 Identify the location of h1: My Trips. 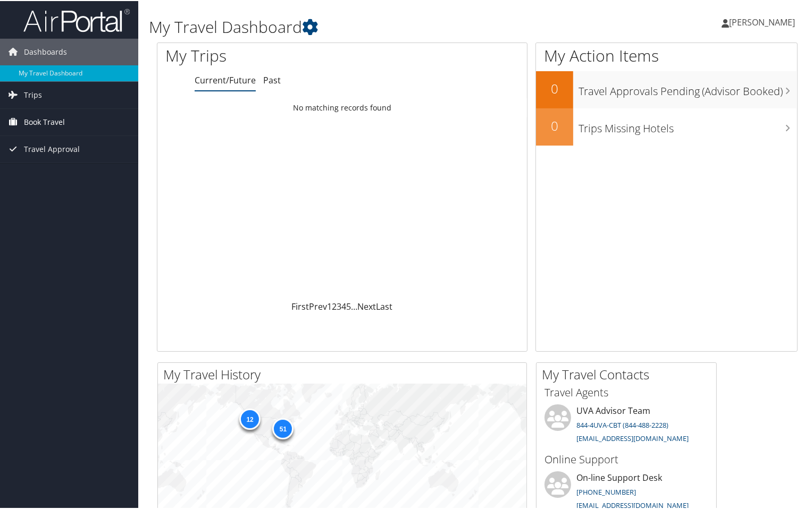
(265, 55).